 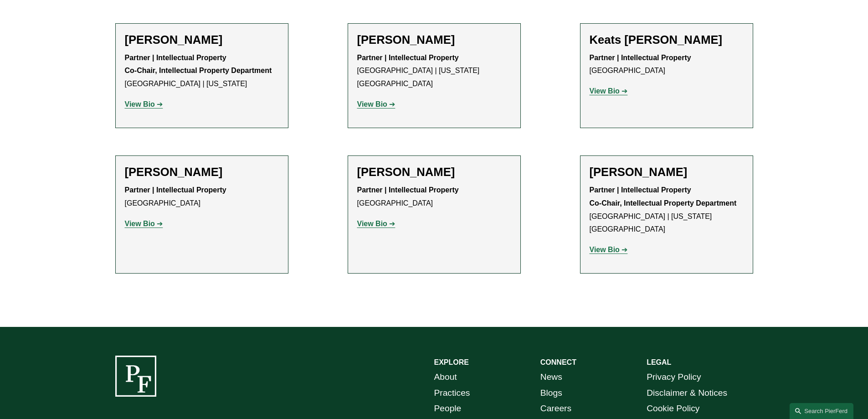 What do you see at coordinates (556, 408) in the screenshot?
I see `a: Careers` at bounding box center [556, 408].